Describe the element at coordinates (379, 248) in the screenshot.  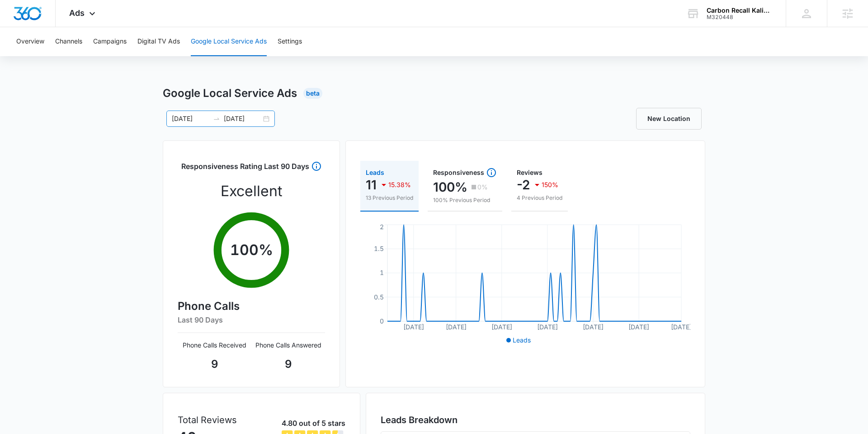
I see `tspan: 1.5` at that location.